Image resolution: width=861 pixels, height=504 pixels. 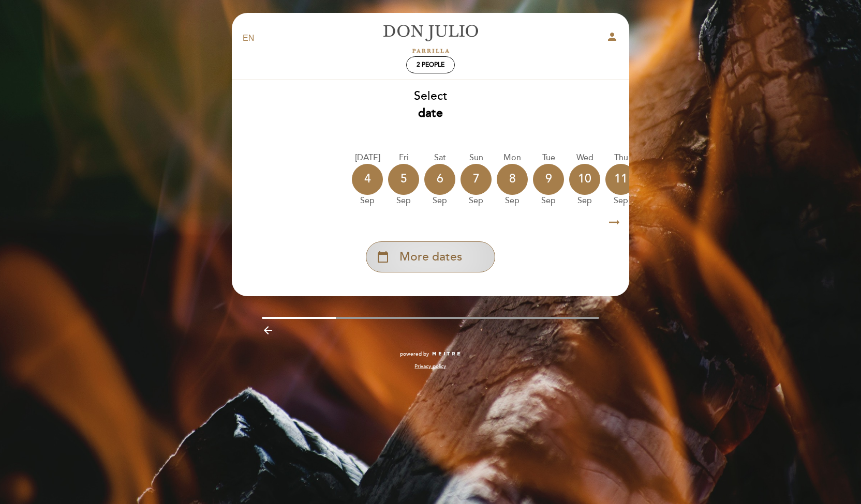 What do you see at coordinates (431, 65) in the screenshot?
I see `span: 2 people` at bounding box center [431, 65].